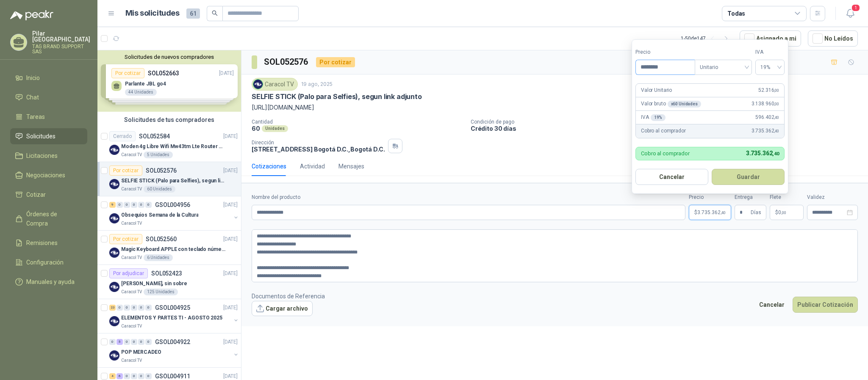  Describe the element at coordinates (653, 117) in the screenshot. I see `p: IVA` at that location.